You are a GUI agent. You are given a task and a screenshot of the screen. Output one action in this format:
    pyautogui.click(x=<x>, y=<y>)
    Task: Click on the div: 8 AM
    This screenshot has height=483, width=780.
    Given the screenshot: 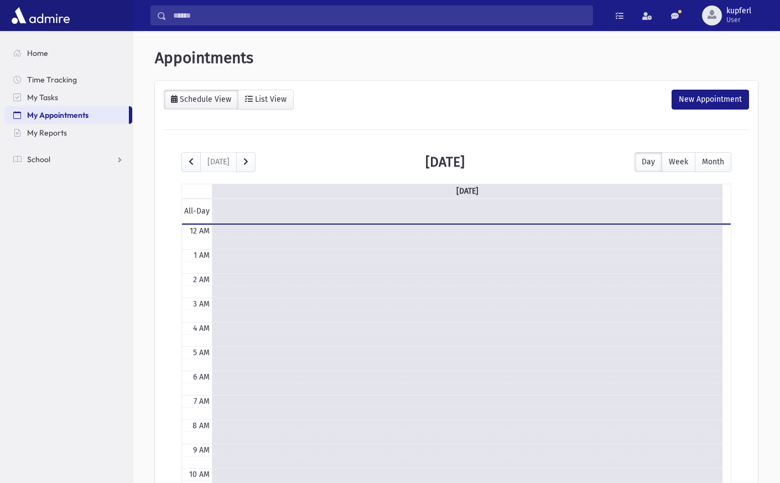 What is the action you would take?
    pyautogui.click(x=201, y=425)
    